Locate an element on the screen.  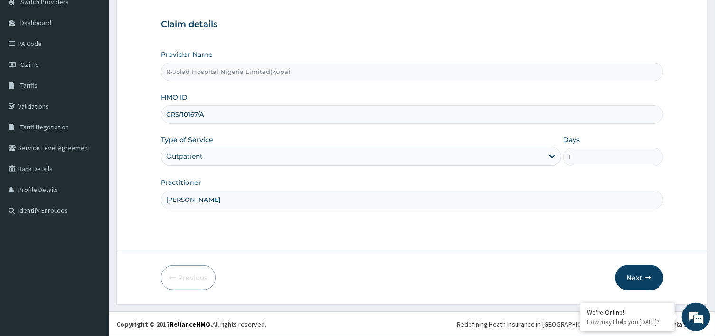
label: Provider Name is located at coordinates (187, 55).